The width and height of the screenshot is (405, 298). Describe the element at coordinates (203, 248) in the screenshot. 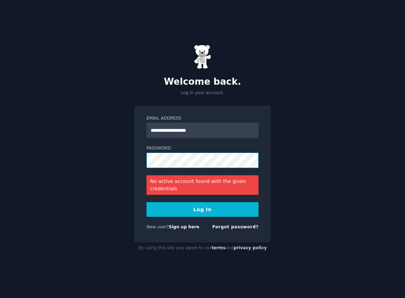

I see `div: By using this site you agree to our and` at that location.